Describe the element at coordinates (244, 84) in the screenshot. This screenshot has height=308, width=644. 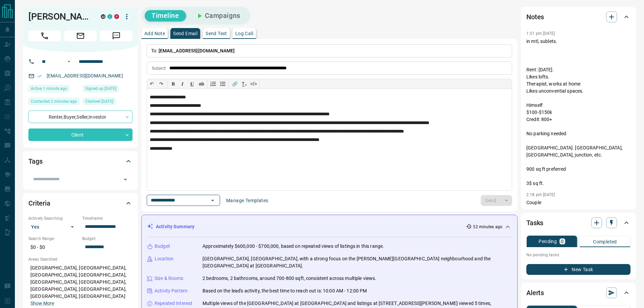
I see `button: T̲ₓ` at that location.